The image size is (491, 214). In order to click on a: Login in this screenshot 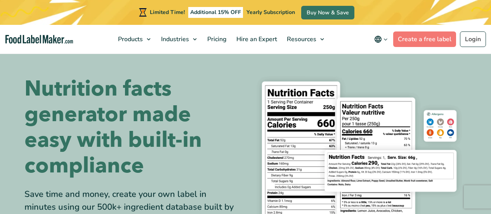, I will do `click(473, 39)`.